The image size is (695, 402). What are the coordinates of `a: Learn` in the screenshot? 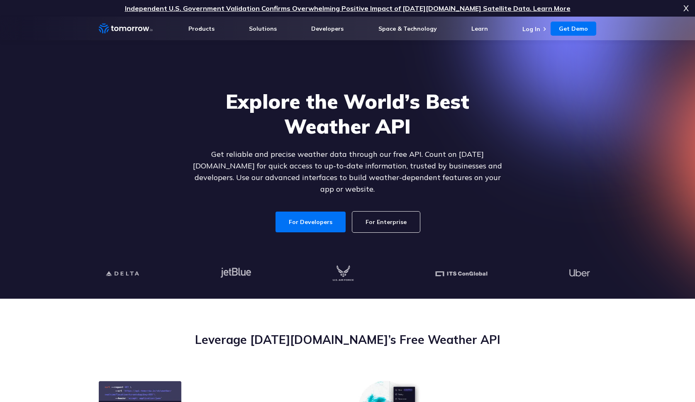 It's located at (480, 29).